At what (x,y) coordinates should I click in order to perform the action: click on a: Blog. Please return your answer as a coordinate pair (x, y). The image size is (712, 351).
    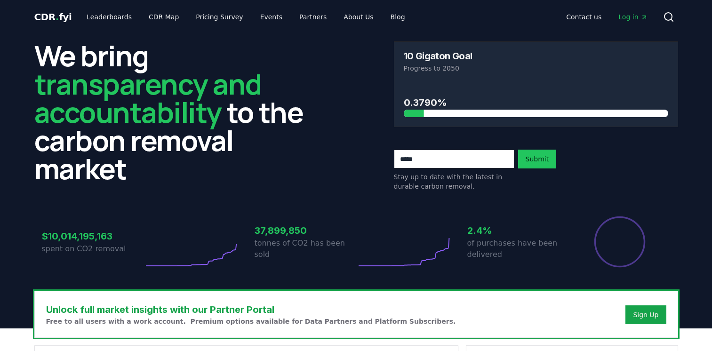
    Looking at the image, I should click on (398, 17).